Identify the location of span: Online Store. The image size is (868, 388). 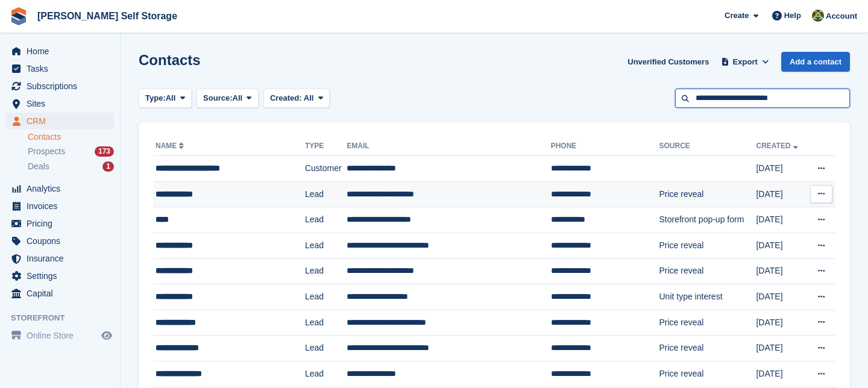
(63, 335).